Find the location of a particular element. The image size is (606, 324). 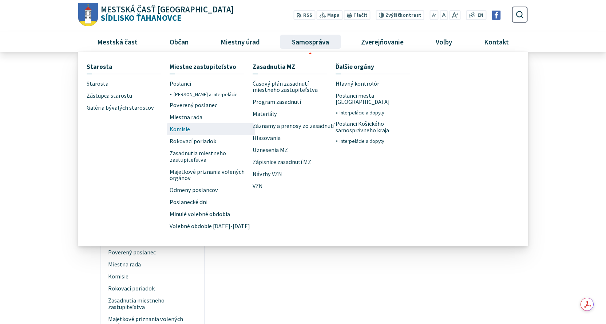

span: Sídlisko Ťahanovce is located at coordinates (166, 14).